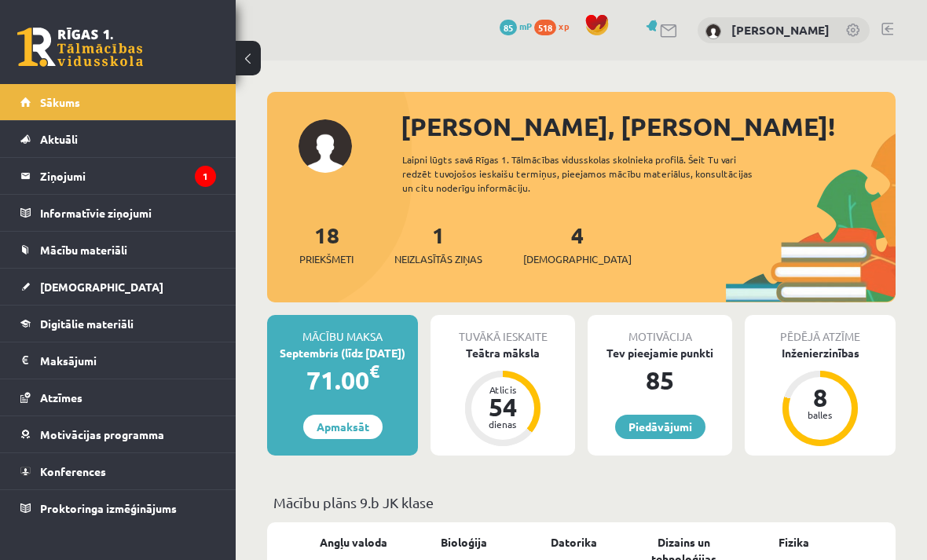  Describe the element at coordinates (660, 330) in the screenshot. I see `div: Motivācija` at that location.